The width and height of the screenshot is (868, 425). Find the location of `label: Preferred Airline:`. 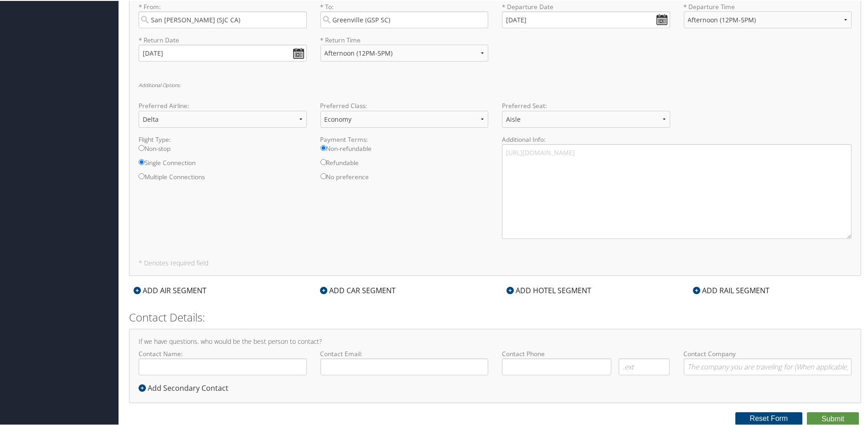

label: Preferred Airline: is located at coordinates (223, 105).